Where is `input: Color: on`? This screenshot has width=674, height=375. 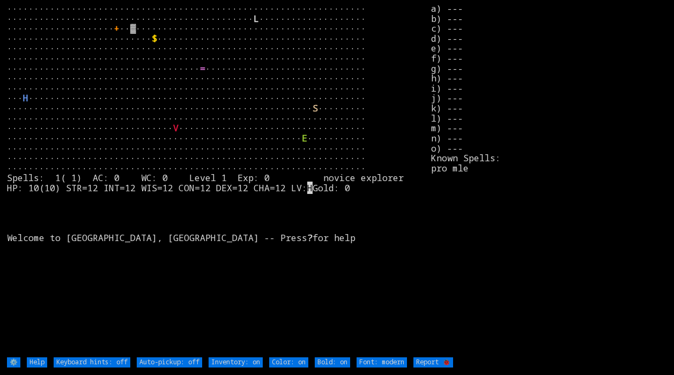 input: Color: on is located at coordinates (288, 362).